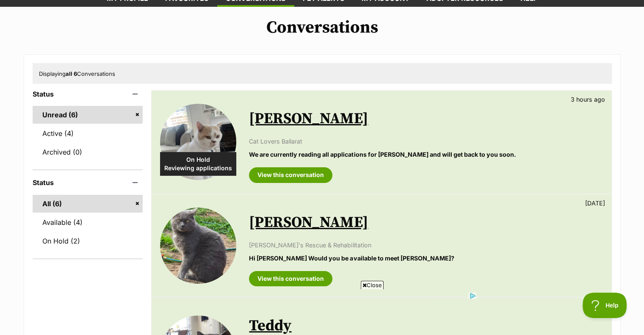 Image resolution: width=644 pixels, height=335 pixels. What do you see at coordinates (88, 134) in the screenshot?
I see `a: Active (4)` at bounding box center [88, 134].